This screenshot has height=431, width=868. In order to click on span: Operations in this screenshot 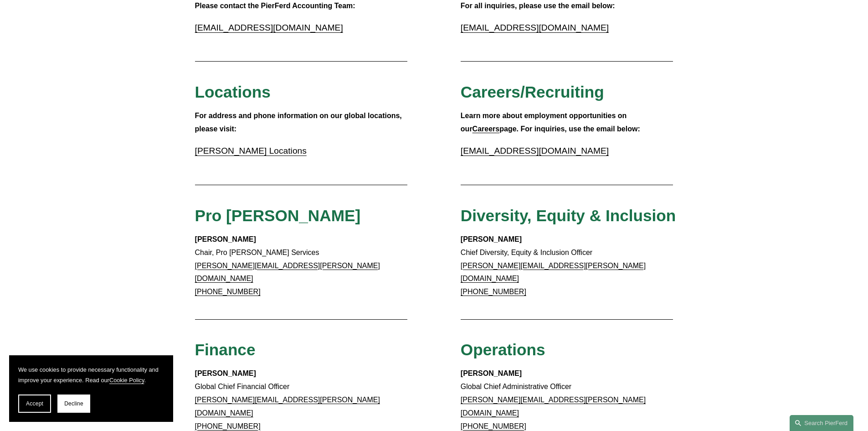, I will do `click(503, 349)`.